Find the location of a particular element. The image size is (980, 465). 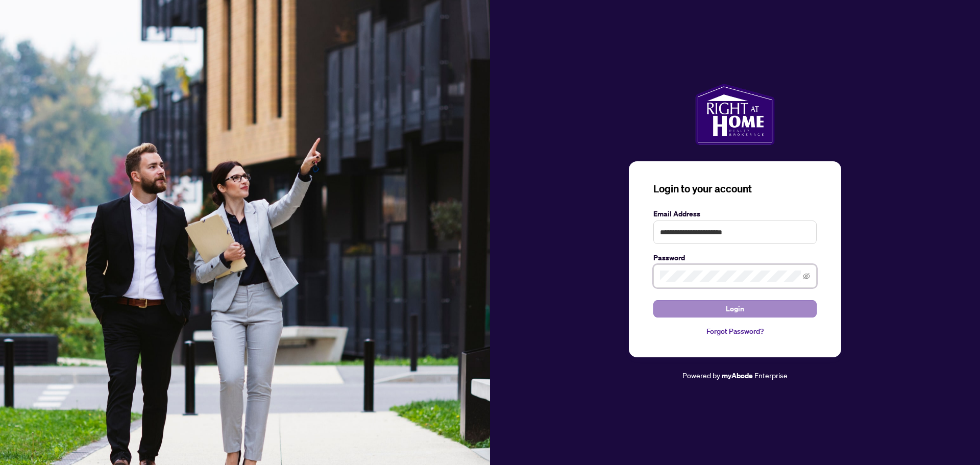

h3: Login to your account is located at coordinates (735, 189).